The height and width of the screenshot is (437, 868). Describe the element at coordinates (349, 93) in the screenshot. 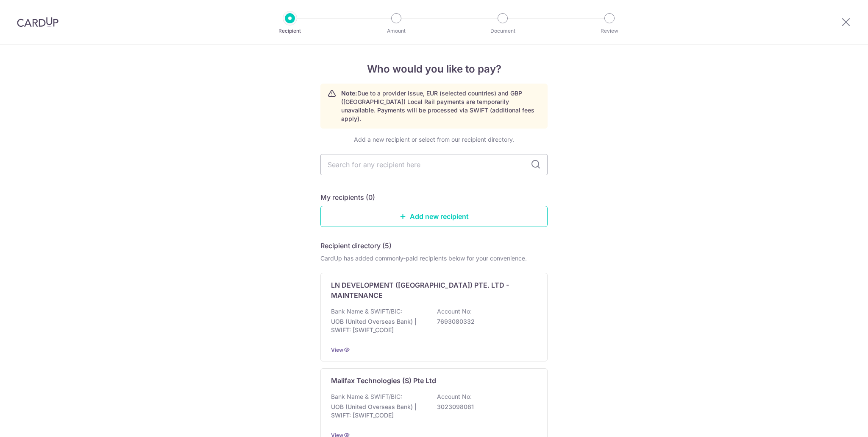

I see `strong: Note:` at that location.